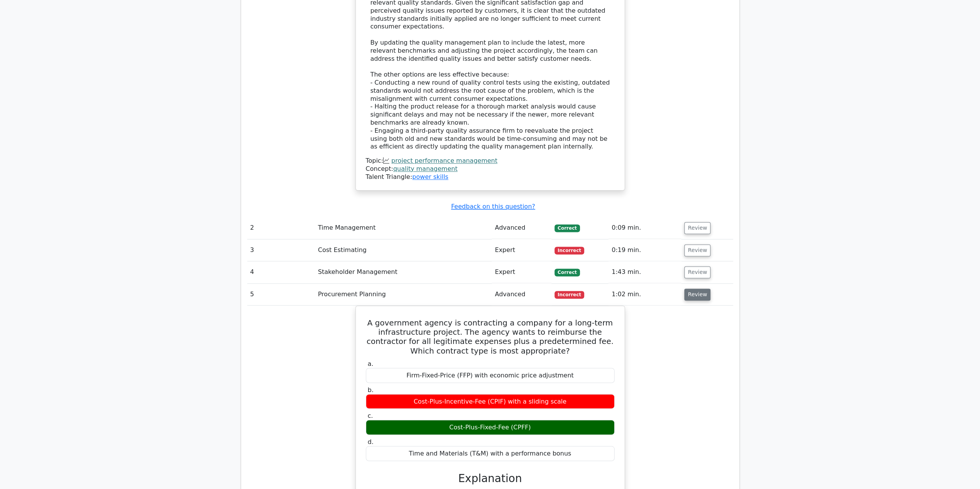 This screenshot has width=980, height=489. I want to click on td: 1:43 min., so click(645, 272).